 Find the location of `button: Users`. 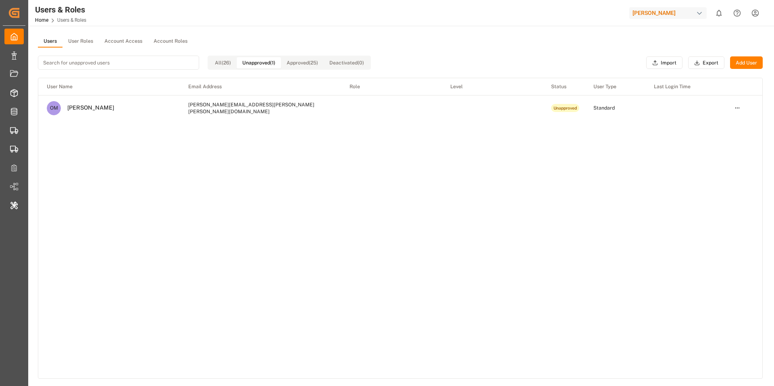

button: Users is located at coordinates (50, 42).